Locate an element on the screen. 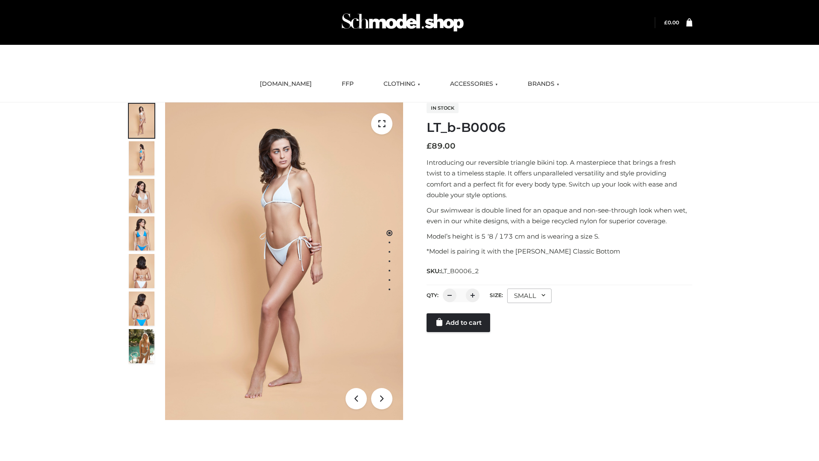 This screenshot has height=461, width=819. img: ArielClassicBikiniTop_CloudNine_AzureSky_OW114ECO_3-scaled.jpg is located at coordinates (142, 196).